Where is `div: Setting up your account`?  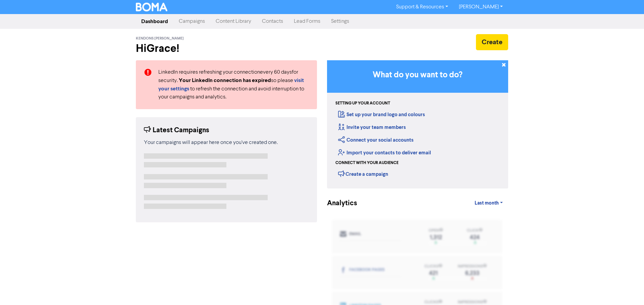
div: Setting up your account is located at coordinates (363, 103).